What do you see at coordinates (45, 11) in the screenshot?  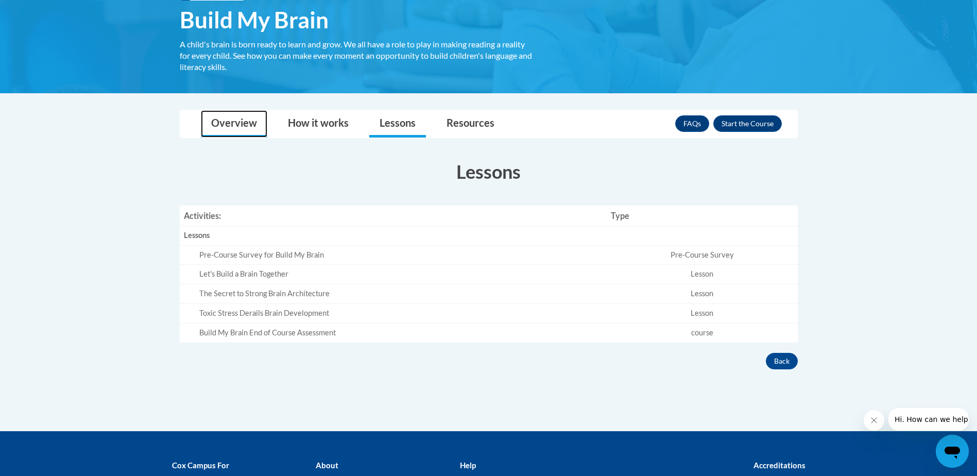 I see `span: Hi. How can we help?` at bounding box center [45, 11].